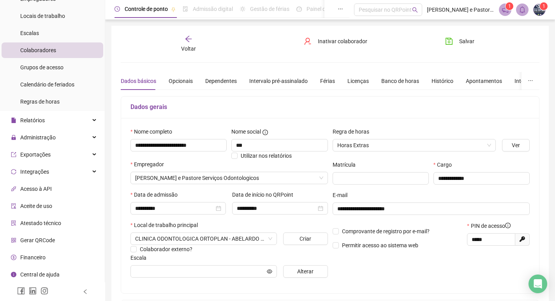  I want to click on span: clock-circle, so click(117, 9).